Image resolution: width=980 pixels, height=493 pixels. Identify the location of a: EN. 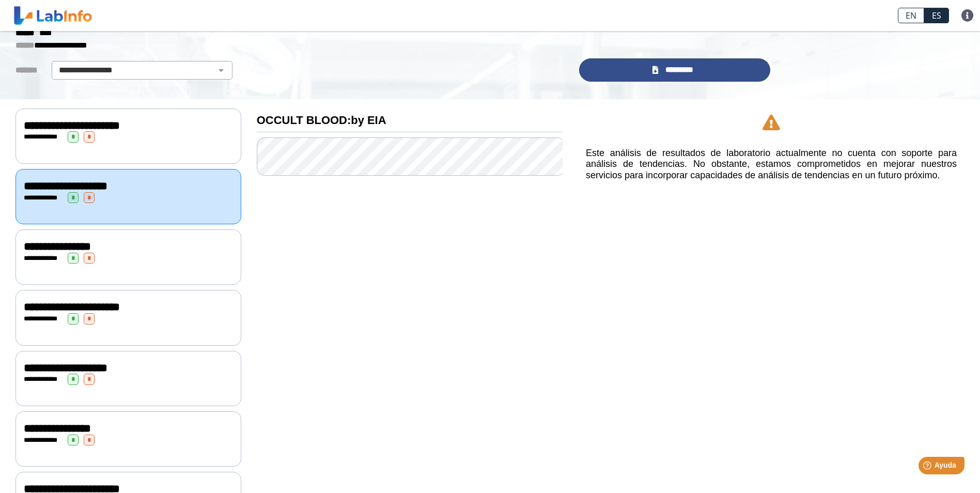
(911, 15).